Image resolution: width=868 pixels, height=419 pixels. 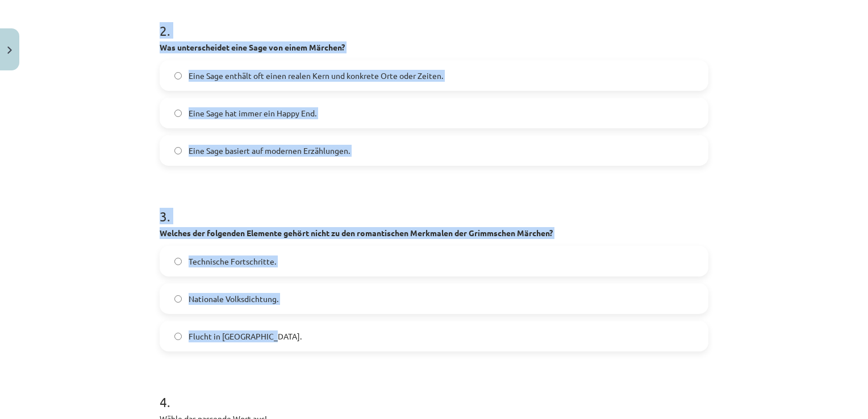 What do you see at coordinates (252, 47) in the screenshot?
I see `strong: Was unterscheidet eine Sage von einem Märchen?` at bounding box center [252, 47].